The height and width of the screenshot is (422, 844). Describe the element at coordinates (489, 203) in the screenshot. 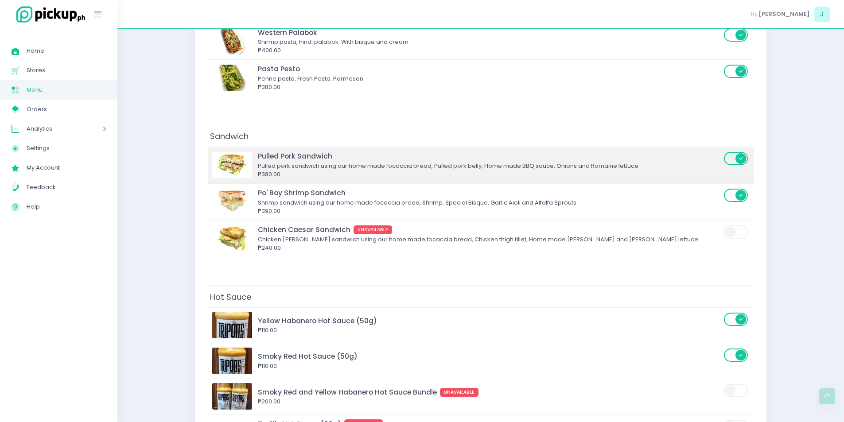

I see `div: Shrimp sandwich using our home made focaccia bread, Shrimp, Special Bisque, Garlic Aioli and Alfa...` at that location.